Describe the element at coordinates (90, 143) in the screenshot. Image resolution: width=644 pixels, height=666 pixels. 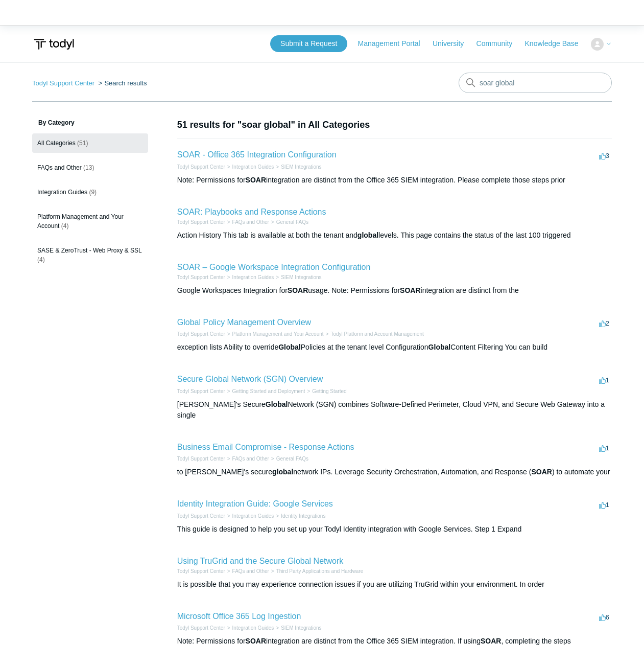
I see `a: All Categories (51)` at that location.